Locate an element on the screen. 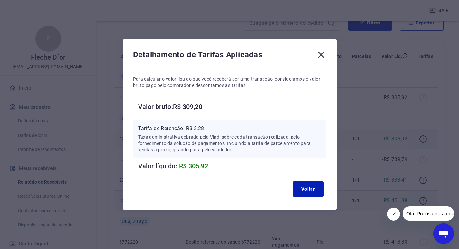 Image resolution: width=459 pixels, height=249 pixels. div: Detalhamento de Tarifas Aplicadas is located at coordinates (230, 56).